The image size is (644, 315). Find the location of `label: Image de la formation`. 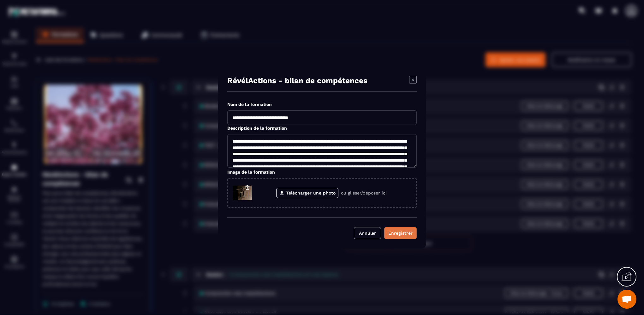

label: Image de la formation is located at coordinates (251, 172).